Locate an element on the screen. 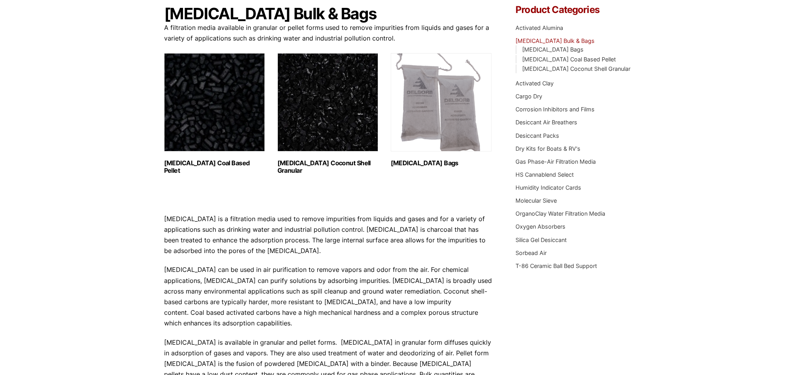 This screenshot has height=375, width=800. a: Corrosion Inhibitors and Films is located at coordinates (555, 109).